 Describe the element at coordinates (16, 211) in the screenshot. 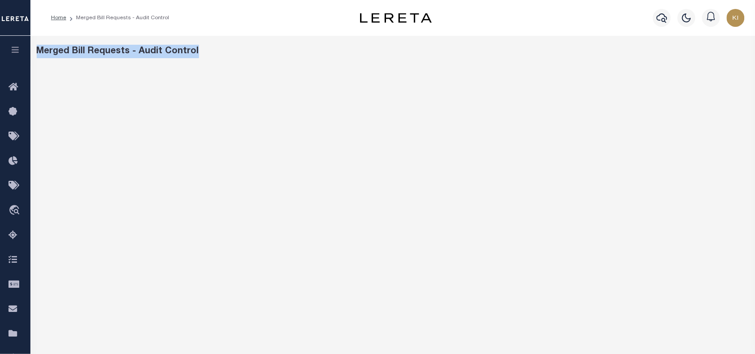

I see `i: travel_explore` at that location.